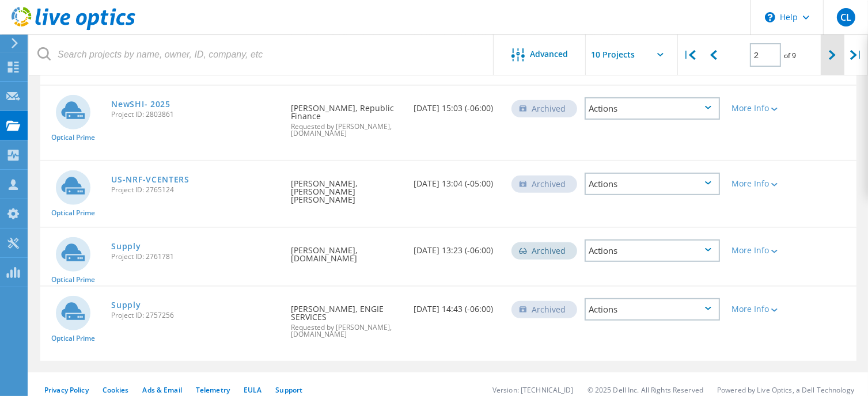  What do you see at coordinates (645, 390) in the screenshot?
I see `li: © 2025 Dell Inc. All Rights Reserved` at bounding box center [645, 390].